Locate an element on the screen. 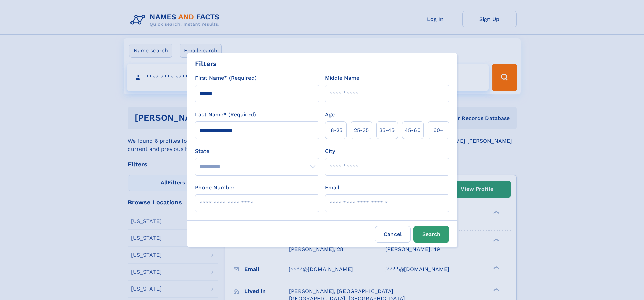 This screenshot has width=644, height=300. label: First Name* (Required) is located at coordinates (226, 79).